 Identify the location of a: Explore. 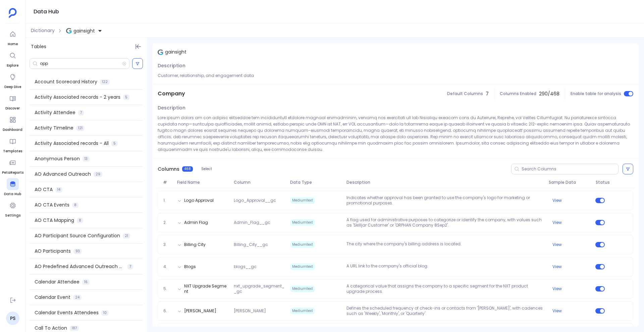
(13, 59).